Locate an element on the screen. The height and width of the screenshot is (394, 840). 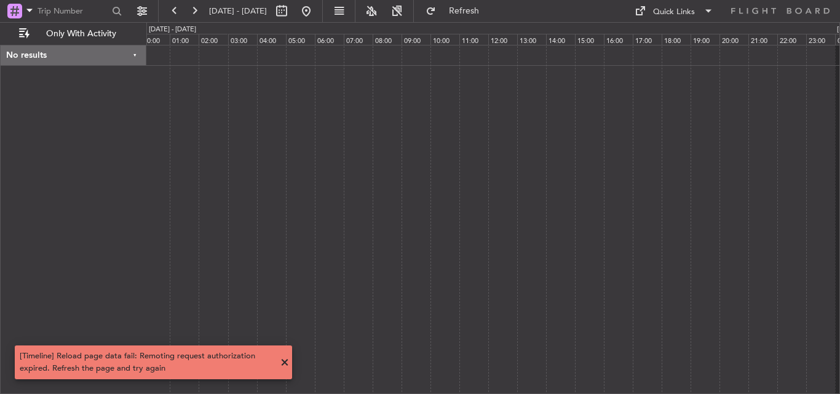
input: Trip Number is located at coordinates (73, 11).